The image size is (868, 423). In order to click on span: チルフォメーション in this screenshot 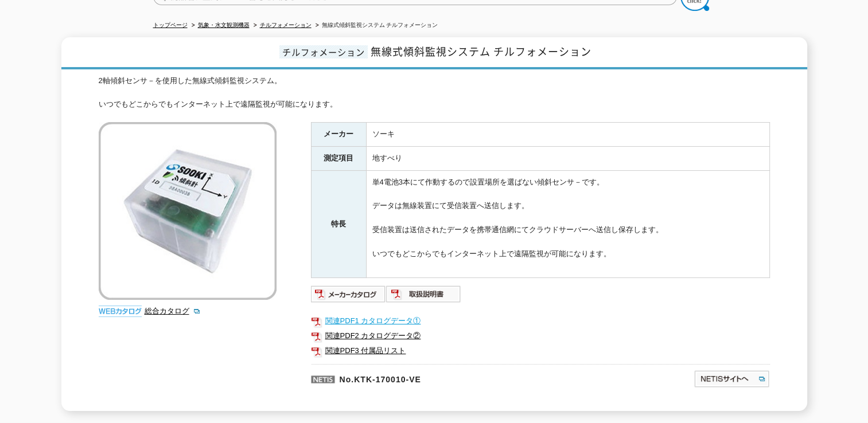, I will do `click(324, 51)`.